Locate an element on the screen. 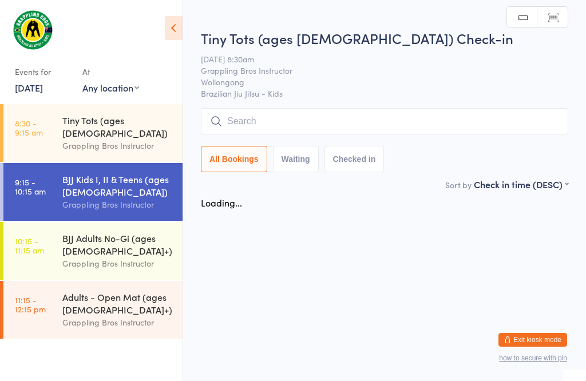  div: Check in time (DESC) is located at coordinates (520, 184).